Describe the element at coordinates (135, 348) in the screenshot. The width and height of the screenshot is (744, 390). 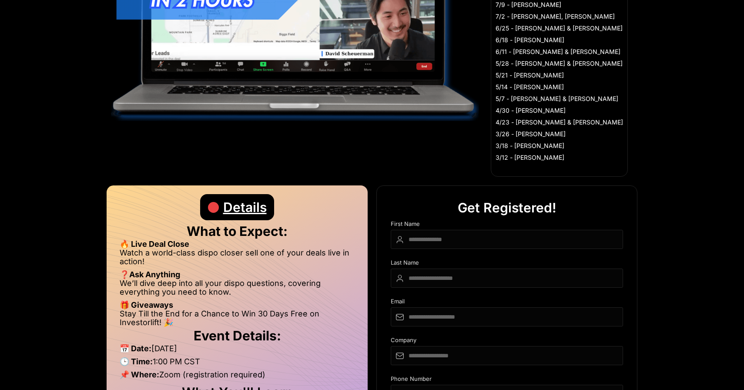
I see `strong: 📅 Date:` at that location.